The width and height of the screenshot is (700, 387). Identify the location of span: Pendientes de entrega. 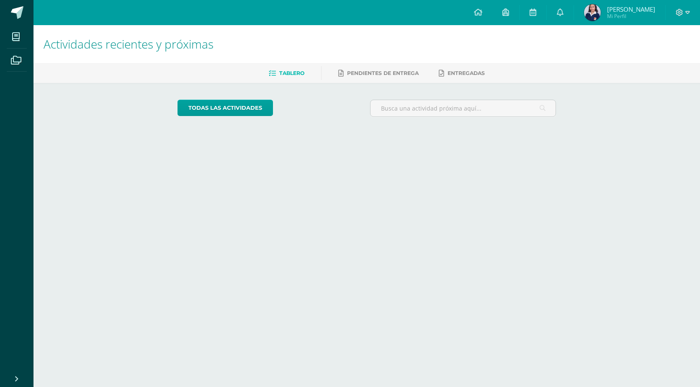
(382, 73).